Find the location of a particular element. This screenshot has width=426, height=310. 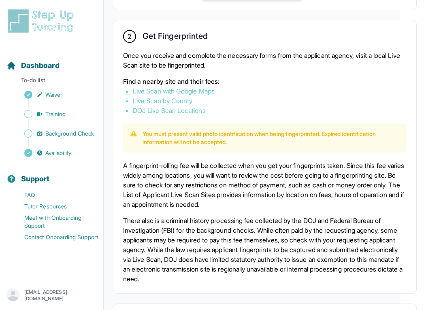

span: Background Check is located at coordinates (70, 134).